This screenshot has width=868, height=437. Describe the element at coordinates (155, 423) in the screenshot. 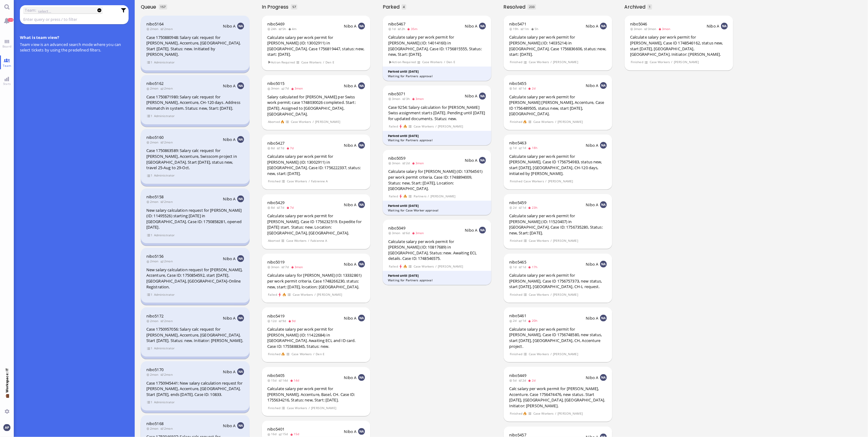

I see `a: nibo5168` at that location.